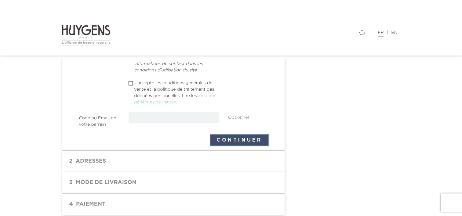 This screenshot has width=462, height=216. I want to click on label: Code ou Email de votre parrain, so click(99, 120).